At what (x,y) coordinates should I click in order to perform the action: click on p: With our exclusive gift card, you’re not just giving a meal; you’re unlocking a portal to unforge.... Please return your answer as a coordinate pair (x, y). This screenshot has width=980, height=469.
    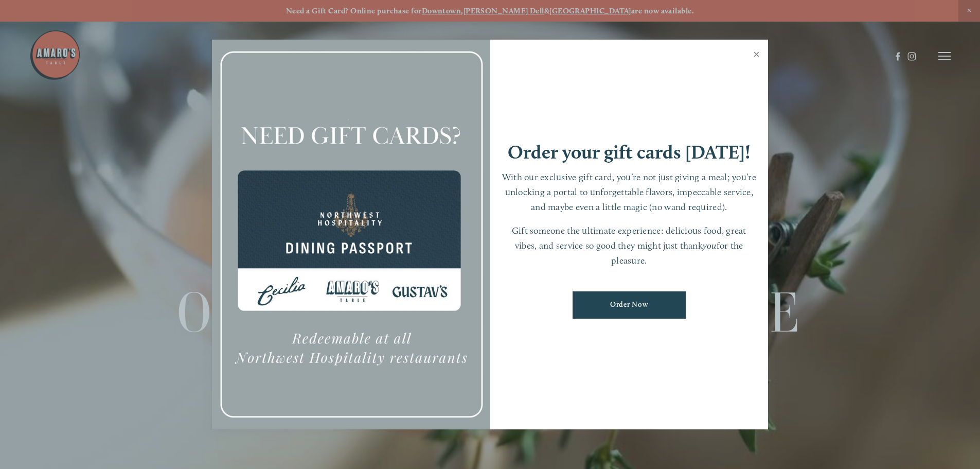
    Looking at the image, I should click on (629, 192).